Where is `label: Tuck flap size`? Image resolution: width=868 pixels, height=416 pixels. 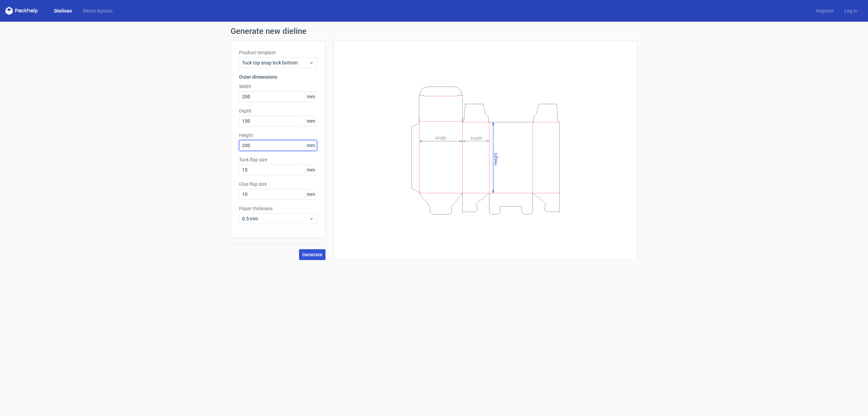 label: Tuck flap size is located at coordinates (278, 160).